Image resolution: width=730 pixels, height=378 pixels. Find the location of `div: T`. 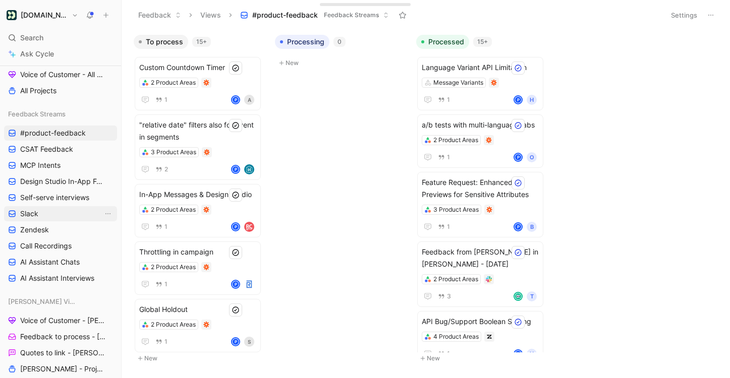

div: T is located at coordinates (532, 297).